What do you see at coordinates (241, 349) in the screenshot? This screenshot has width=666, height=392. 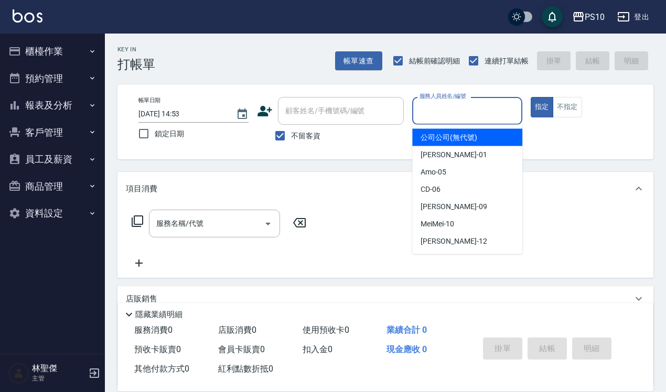 I see `span: 會員卡販賣 0` at bounding box center [241, 349].